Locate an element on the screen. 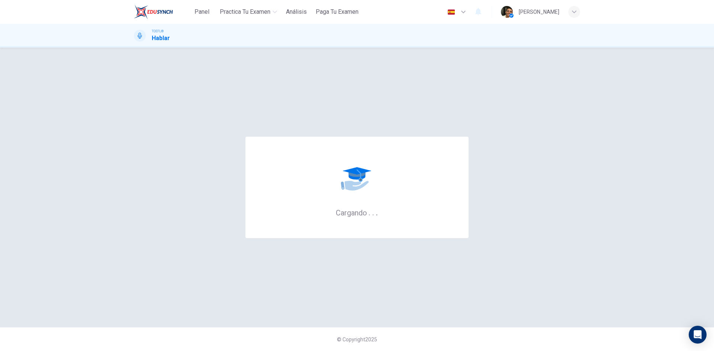 The image size is (714, 351). img: es is located at coordinates (451, 12).